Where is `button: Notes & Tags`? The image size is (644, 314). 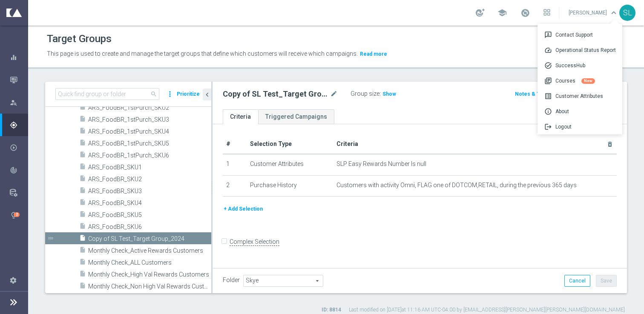
button: Notes & Tags is located at coordinates (532, 94).